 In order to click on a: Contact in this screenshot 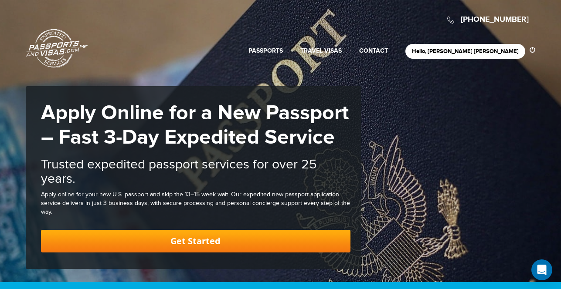, I will do `click(373, 51)`.